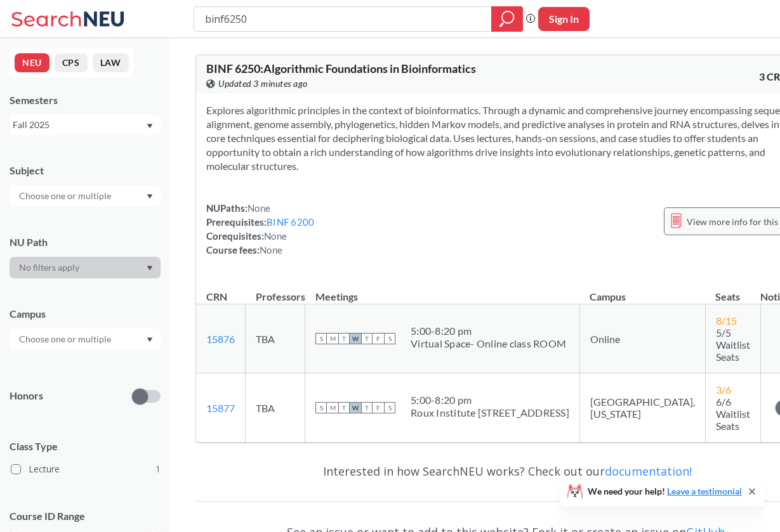 This screenshot has height=532, width=780. Describe the element at coordinates (507, 19) in the screenshot. I see `svg: magnifying glass` at that location.